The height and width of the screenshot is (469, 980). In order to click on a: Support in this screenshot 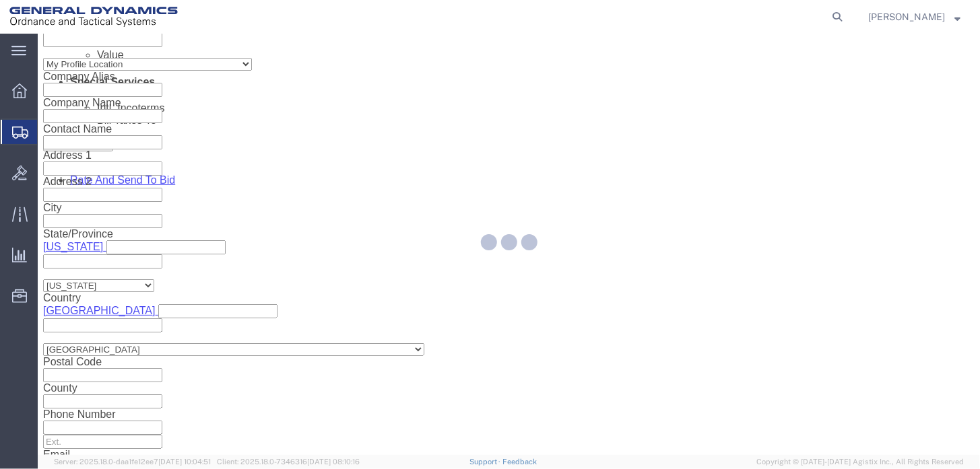, I will do `click(486, 462)`.